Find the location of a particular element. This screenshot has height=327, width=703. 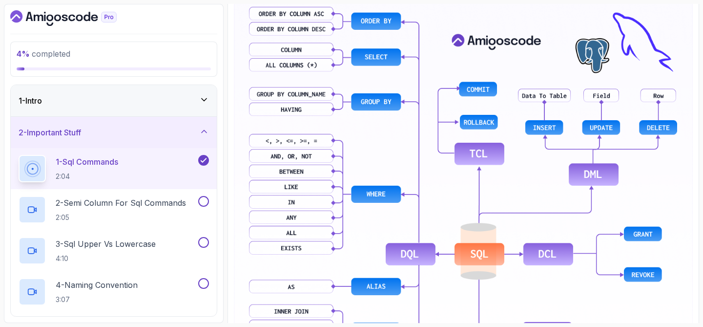

h3: 1 - Intro is located at coordinates (30, 101).